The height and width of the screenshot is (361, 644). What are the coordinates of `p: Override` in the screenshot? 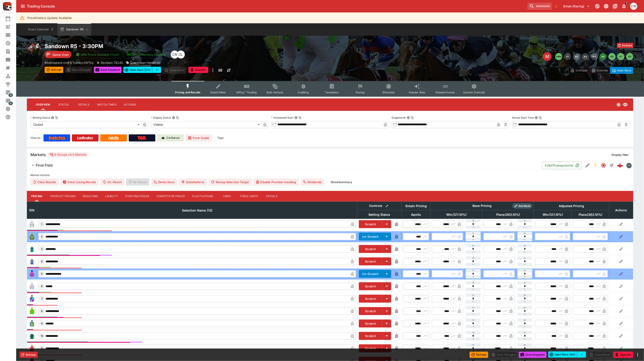 It's located at (602, 70).